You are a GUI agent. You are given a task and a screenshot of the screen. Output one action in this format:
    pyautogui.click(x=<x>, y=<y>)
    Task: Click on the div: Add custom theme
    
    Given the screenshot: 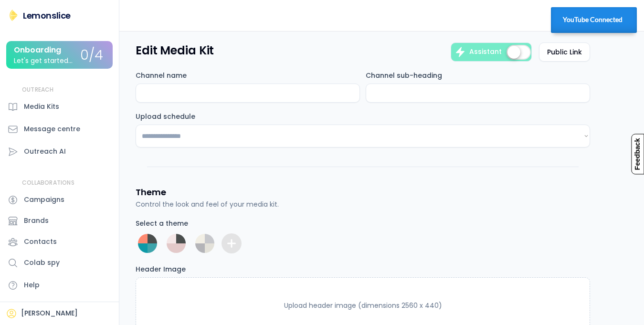 What is the action you would take?
    pyautogui.click(x=231, y=244)
    